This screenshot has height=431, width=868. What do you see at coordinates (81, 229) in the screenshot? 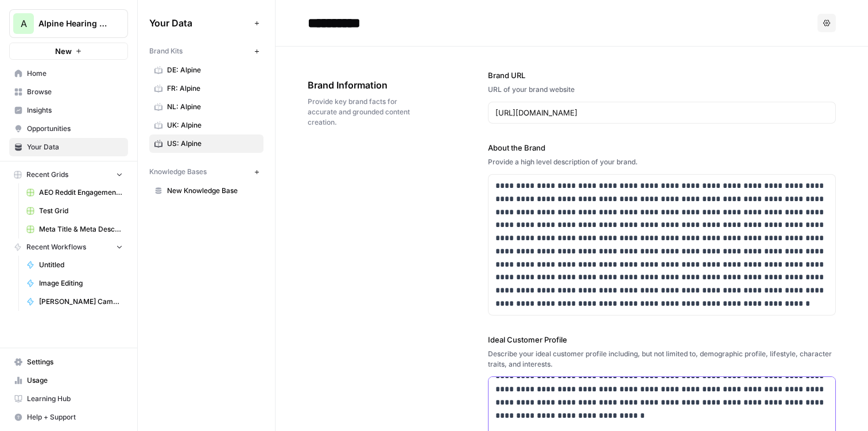
I see `span: Meta Title & Meta Descriptions Grid (2)` at bounding box center [81, 229].